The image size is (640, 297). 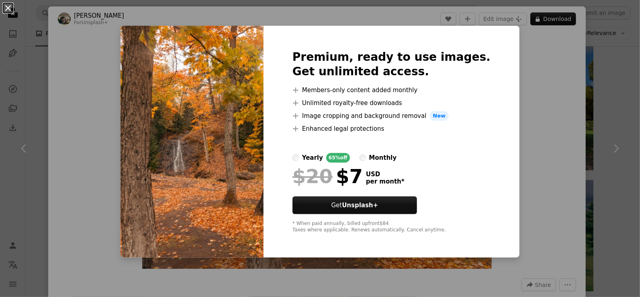 I want to click on span: New, so click(x=440, y=116).